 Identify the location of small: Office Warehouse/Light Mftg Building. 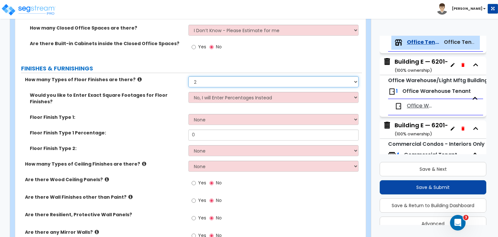
(438, 80).